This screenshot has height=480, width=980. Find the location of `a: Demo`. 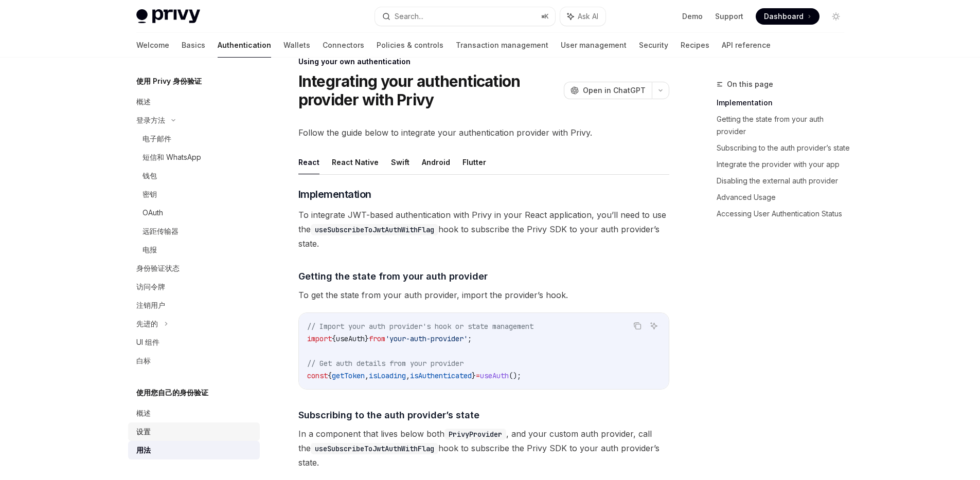

a: Demo is located at coordinates (693, 16).